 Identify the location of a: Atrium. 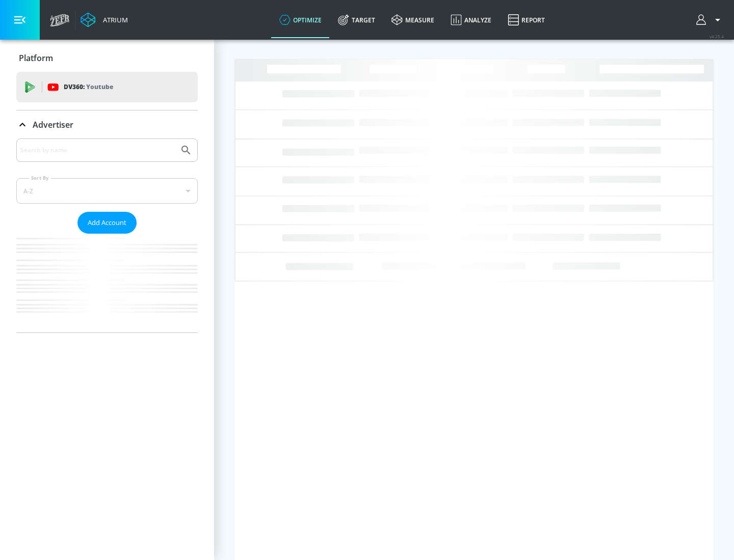
(104, 20).